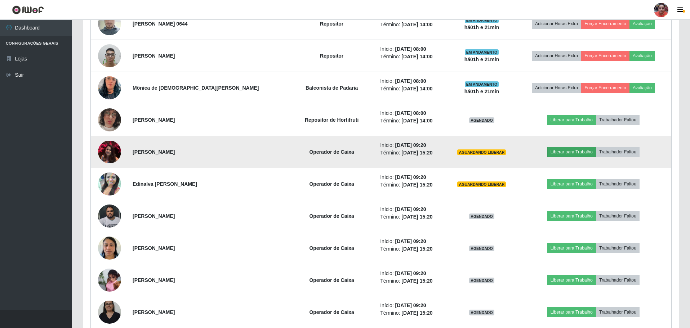 The height and width of the screenshot is (328, 690). Describe the element at coordinates (332, 88) in the screenshot. I see `strong: Balconista de Padaria` at that location.